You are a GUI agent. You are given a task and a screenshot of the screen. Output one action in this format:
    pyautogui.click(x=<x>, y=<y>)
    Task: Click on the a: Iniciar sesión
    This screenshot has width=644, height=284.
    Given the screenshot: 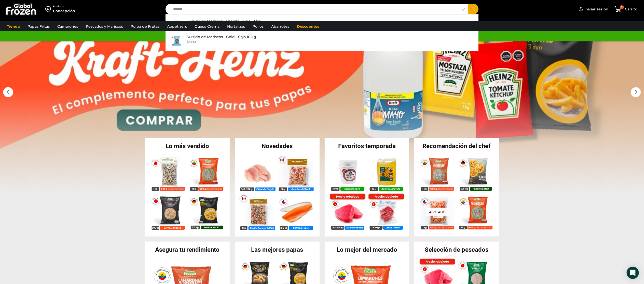 What is the action you would take?
    pyautogui.click(x=593, y=9)
    